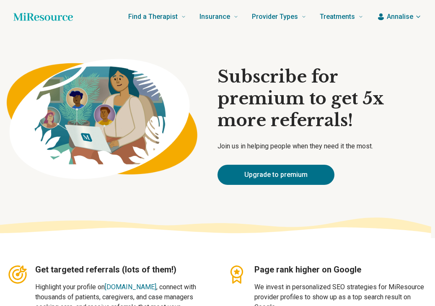  Describe the element at coordinates (323, 99) in the screenshot. I see `h1: Subscribe for premium to get 5x more referrals!` at that location.